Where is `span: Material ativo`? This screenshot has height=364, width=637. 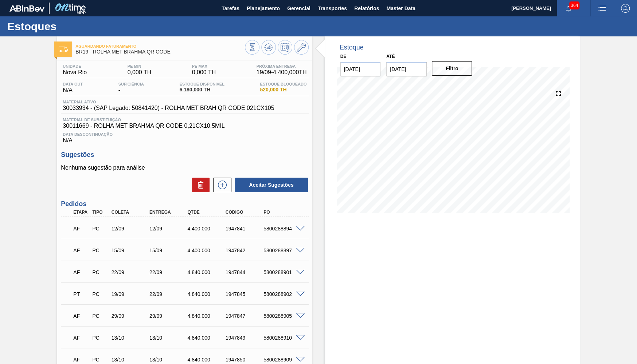 span: Material ativo is located at coordinates (168, 102).